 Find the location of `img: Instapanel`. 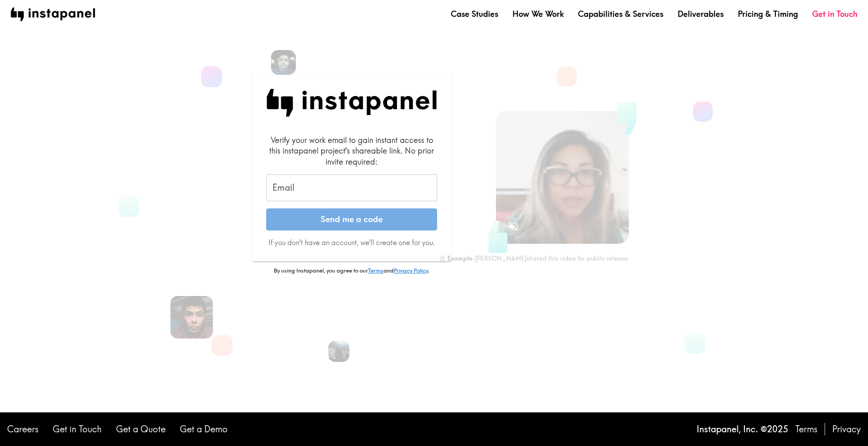

img: Instapanel is located at coordinates (352, 103).